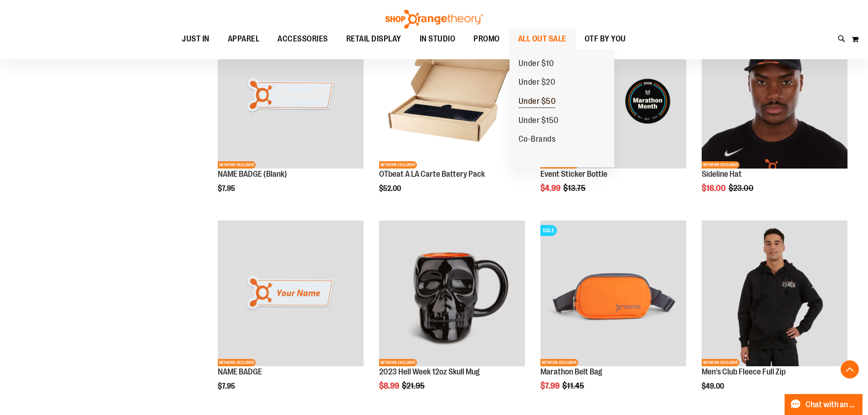  I want to click on span: $21.95, so click(414, 386).